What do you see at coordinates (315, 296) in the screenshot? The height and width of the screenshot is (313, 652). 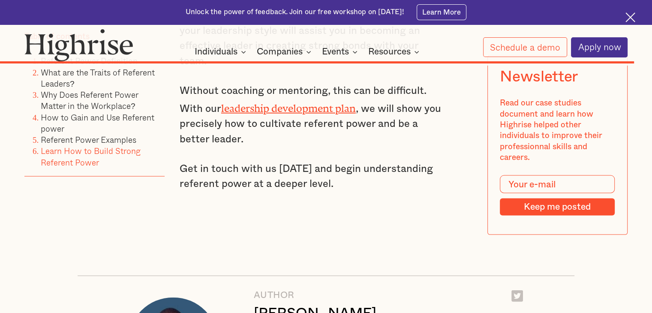 I see `div: AUTHOR` at bounding box center [315, 296].